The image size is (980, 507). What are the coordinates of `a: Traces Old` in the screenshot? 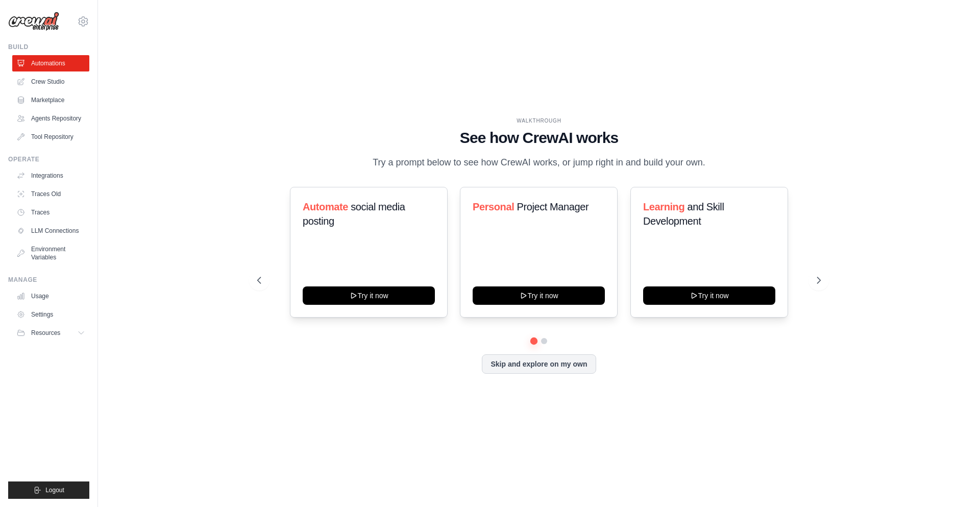 It's located at (50, 194).